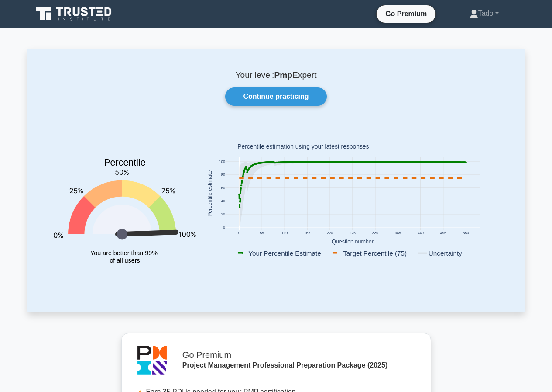  What do you see at coordinates (210, 194) in the screenshot?
I see `text: Percentile estimate` at bounding box center [210, 194].